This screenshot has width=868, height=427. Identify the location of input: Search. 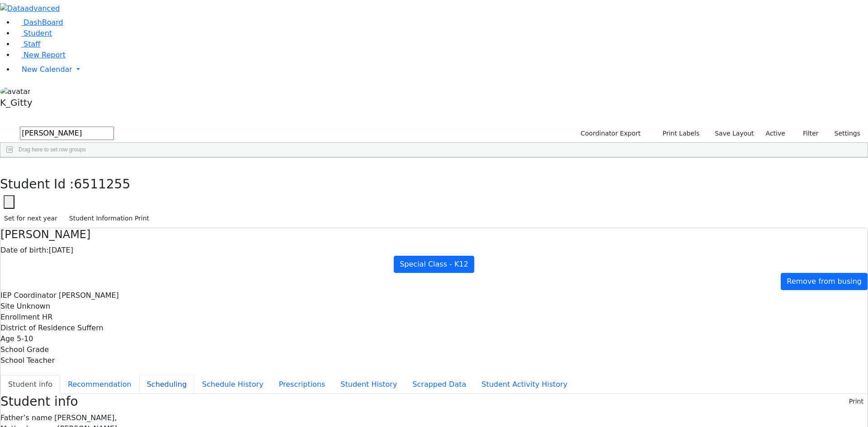
(67, 133).